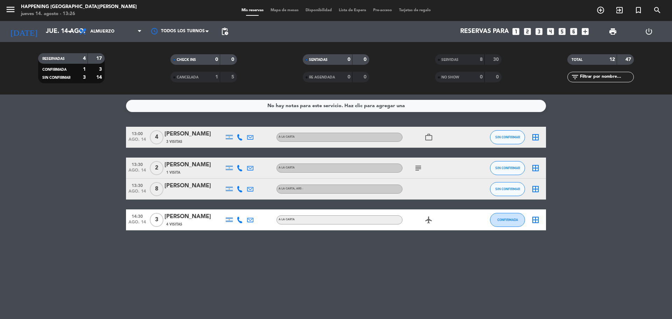 Image resolution: width=672 pixels, height=319 pixels. What do you see at coordinates (550, 31) in the screenshot?
I see `i: looks_4` at bounding box center [550, 31].